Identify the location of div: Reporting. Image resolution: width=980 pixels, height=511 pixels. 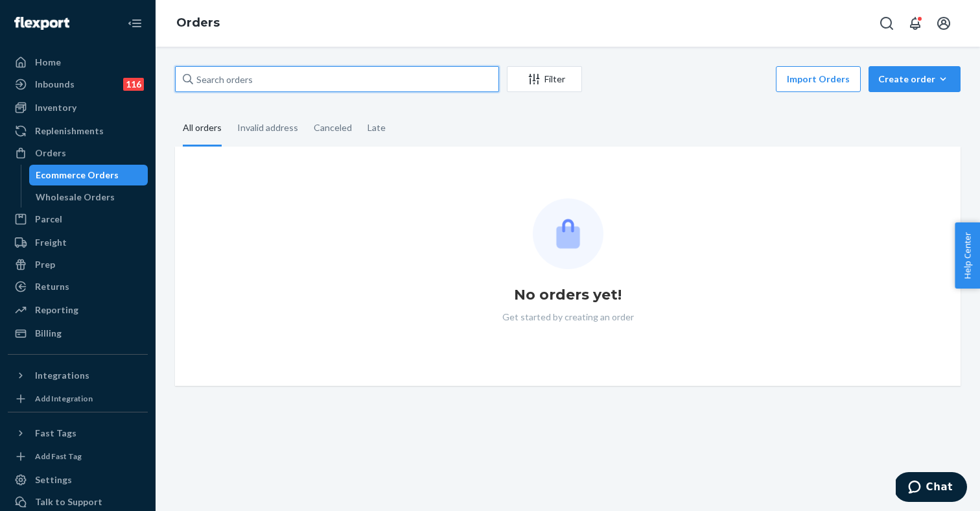
(57, 310).